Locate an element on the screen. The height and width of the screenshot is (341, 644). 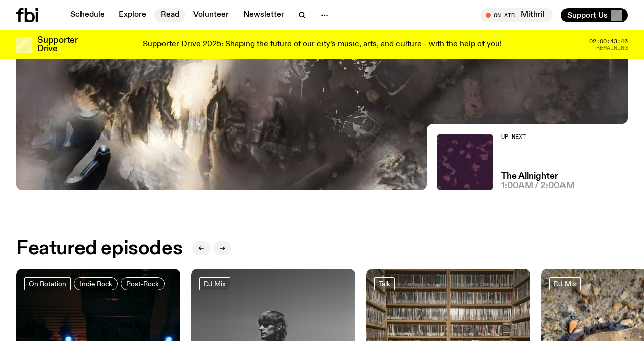
button: On AirMithril is located at coordinates (517, 15).